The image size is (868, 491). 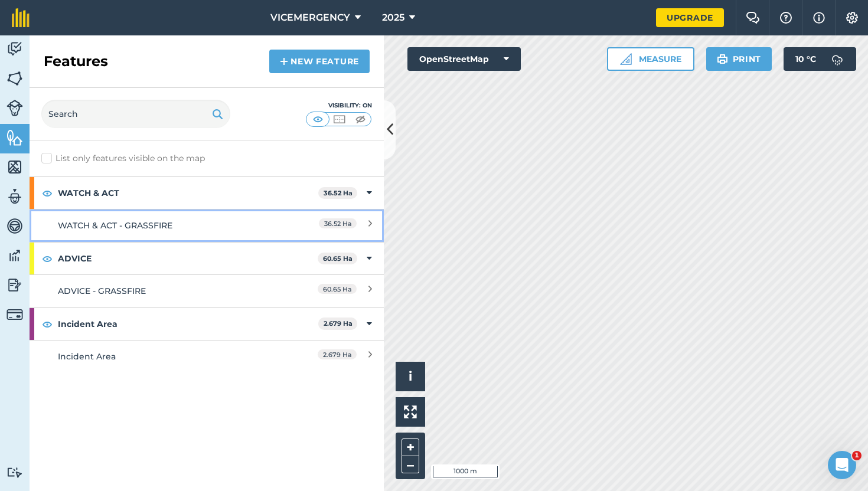 I want to click on img: A question mark icon, so click(x=786, y=17).